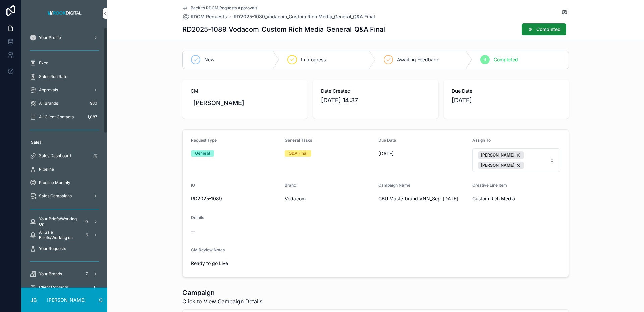 This screenshot has height=312, width=644. Describe the element at coordinates (304, 17) in the screenshot. I see `a: RD2025-1089_Vodacom_Custom Rich Media_General_Q&A Final` at that location.